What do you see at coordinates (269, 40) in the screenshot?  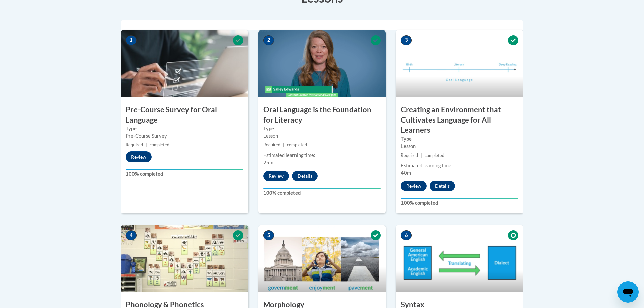 I see `span: 2` at bounding box center [269, 40].